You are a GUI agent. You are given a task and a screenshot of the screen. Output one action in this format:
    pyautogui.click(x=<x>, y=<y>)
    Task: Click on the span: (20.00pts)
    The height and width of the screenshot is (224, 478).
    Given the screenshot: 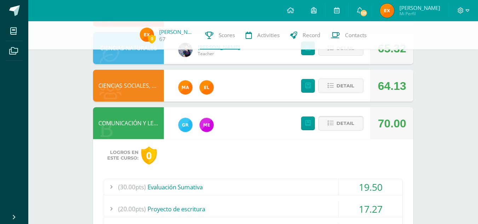 What is the action you would take?
    pyautogui.click(x=132, y=209)
    